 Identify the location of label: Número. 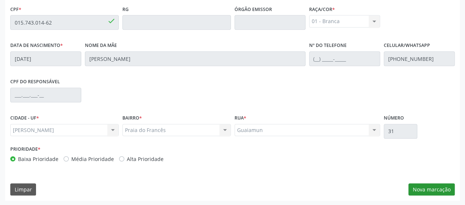
(393, 118).